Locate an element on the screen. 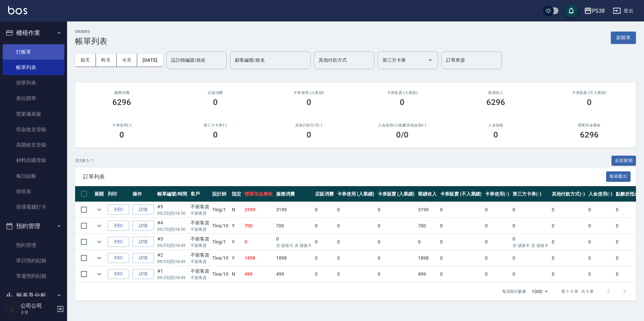  th: 第三方卡券(-) is located at coordinates (530, 193).